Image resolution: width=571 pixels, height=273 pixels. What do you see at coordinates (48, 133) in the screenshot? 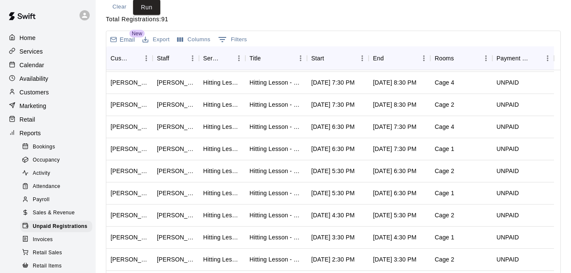
I see `div: Reports` at bounding box center [48, 133].